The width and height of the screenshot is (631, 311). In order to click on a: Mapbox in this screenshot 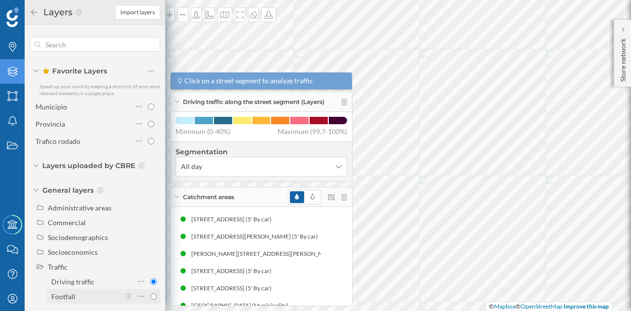, I will do `click(505, 306)`.